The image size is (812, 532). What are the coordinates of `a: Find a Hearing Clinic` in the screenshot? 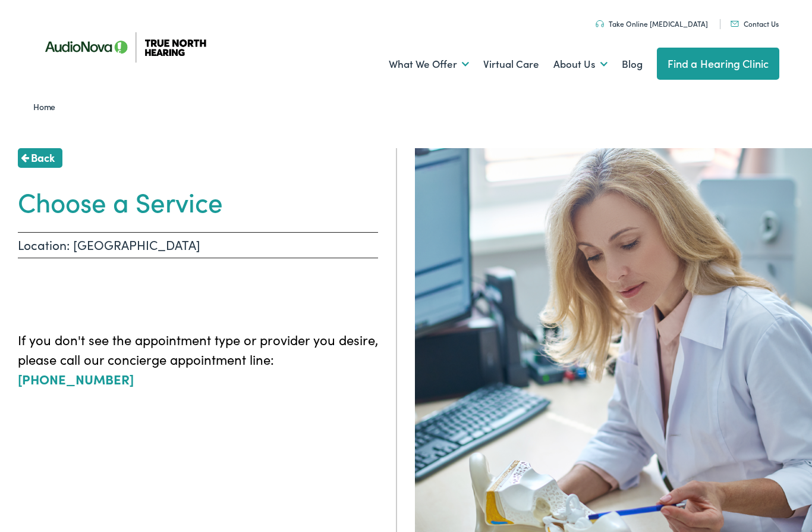 It's located at (718, 64).